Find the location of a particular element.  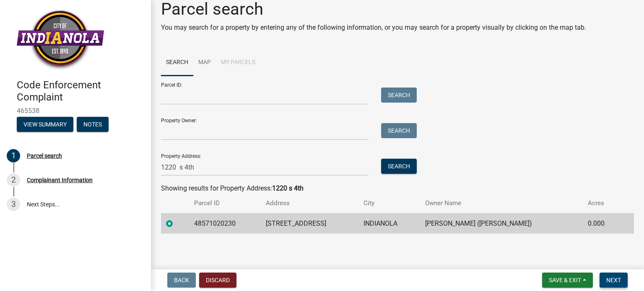

img: City of Indianola, Iowa is located at coordinates (61, 39).